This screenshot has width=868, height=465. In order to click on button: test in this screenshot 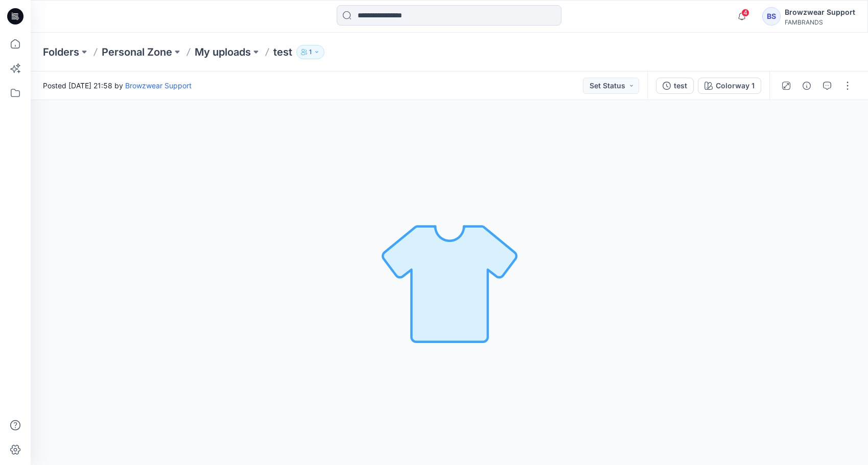, I will do `click(674, 86)`.